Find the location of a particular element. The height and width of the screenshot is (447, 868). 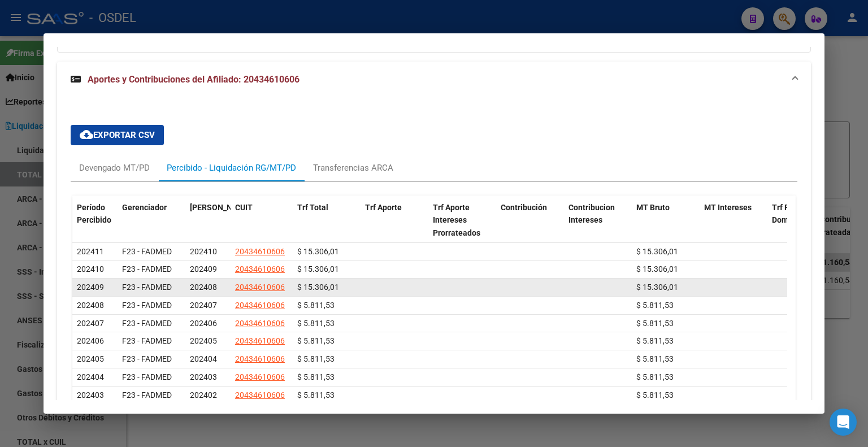

mat-icon: cloud_download is located at coordinates (87, 135).